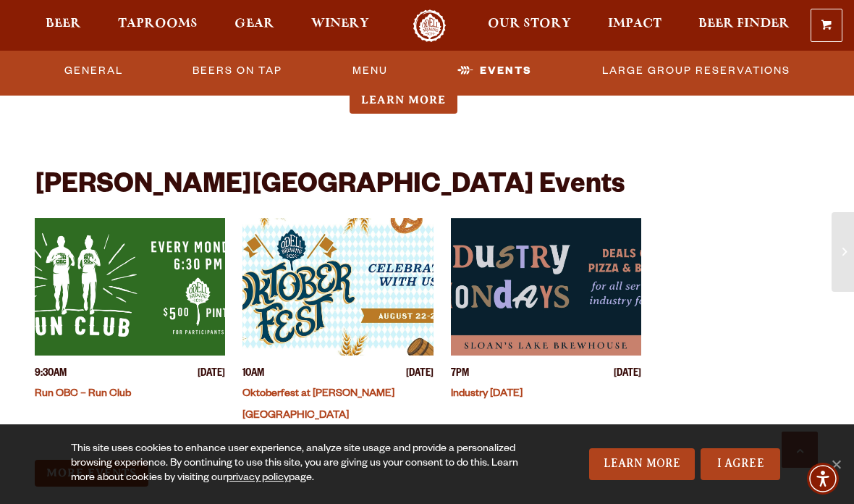  I want to click on span: Impact, so click(635, 24).